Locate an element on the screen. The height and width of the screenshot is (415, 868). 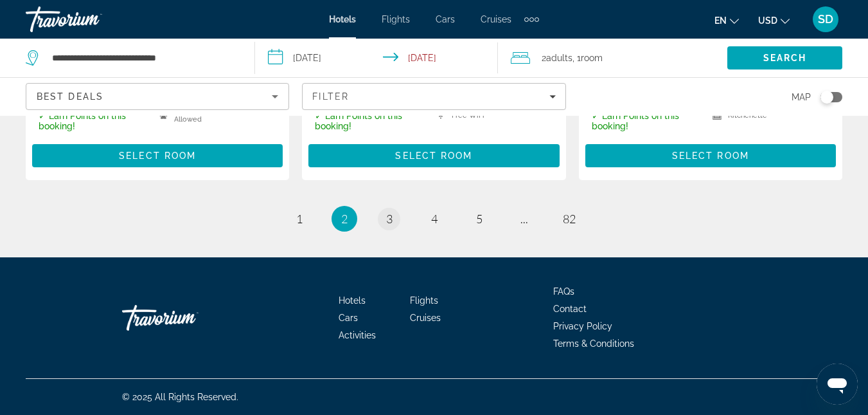
a: Activities is located at coordinates (357, 335).